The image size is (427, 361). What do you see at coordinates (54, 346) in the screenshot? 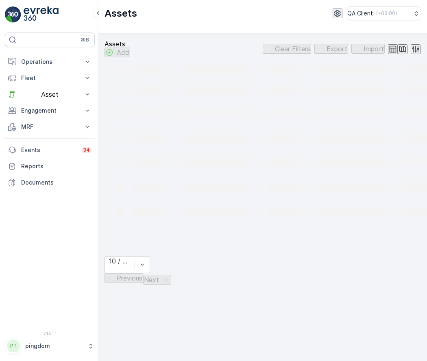
I see `p: pingdom` at bounding box center [54, 346].